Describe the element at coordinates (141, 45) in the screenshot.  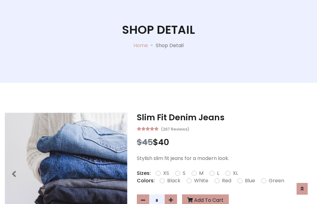
I see `a: Home` at that location.